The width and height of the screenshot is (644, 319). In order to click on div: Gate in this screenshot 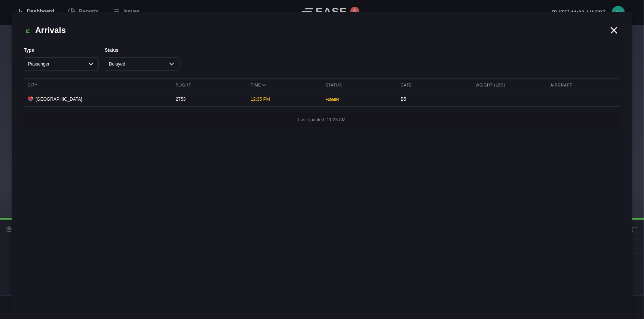, I will do `click(434, 85)`.